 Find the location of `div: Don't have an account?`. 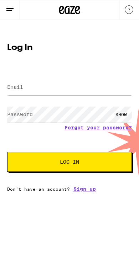

div: Don't have an account? is located at coordinates (70, 189).